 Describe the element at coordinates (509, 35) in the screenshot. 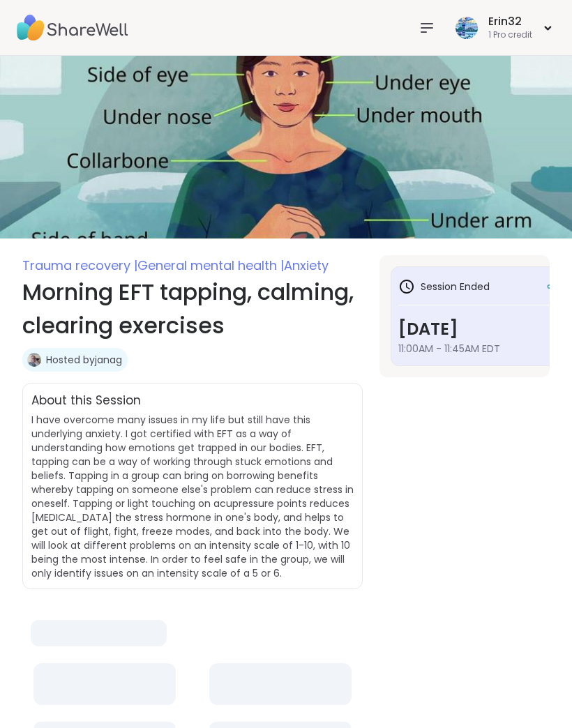

I see `div: 1 Pro credit` at that location.